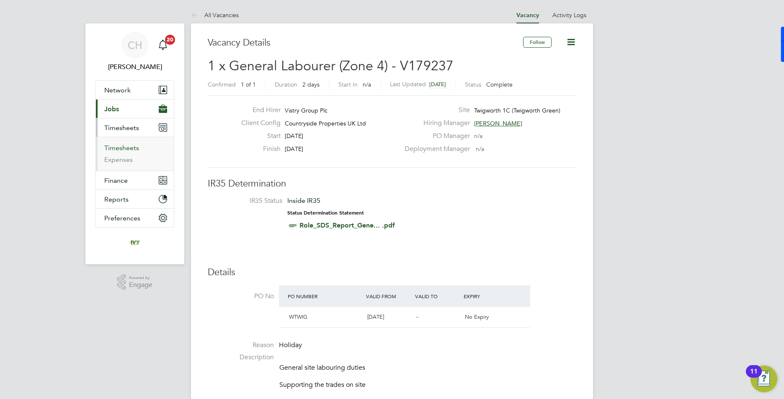 This screenshot has width=784, height=399. Describe the element at coordinates (241, 358) in the screenshot. I see `label: Description` at that location.